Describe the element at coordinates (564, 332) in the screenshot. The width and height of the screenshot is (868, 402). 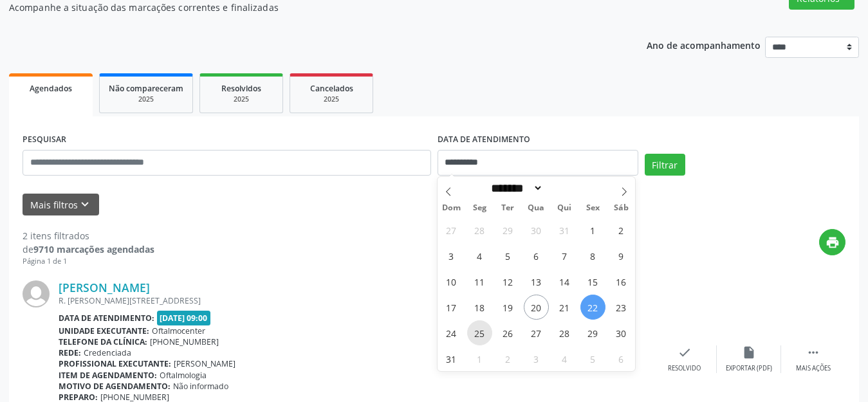
I see `span: Agosto 28, 2025` at that location.